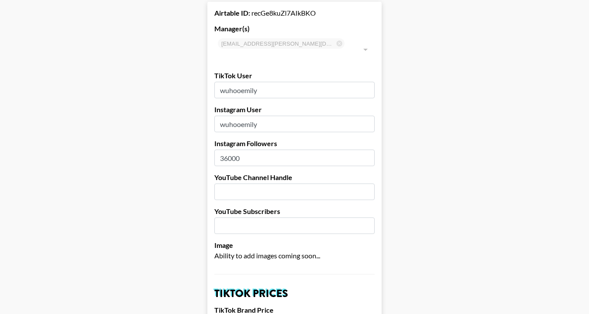  What do you see at coordinates (294, 110) in the screenshot?
I see `label: Instagram User` at bounding box center [294, 110].